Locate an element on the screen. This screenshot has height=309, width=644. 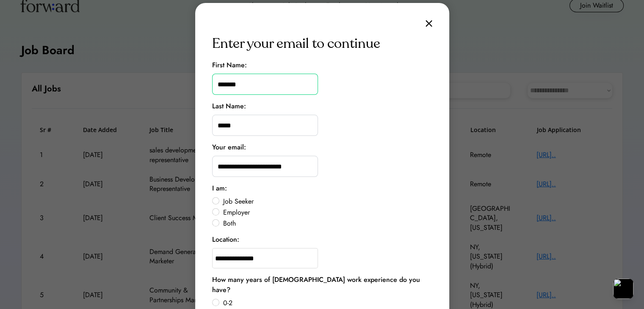
div: I am: is located at coordinates (219, 189).